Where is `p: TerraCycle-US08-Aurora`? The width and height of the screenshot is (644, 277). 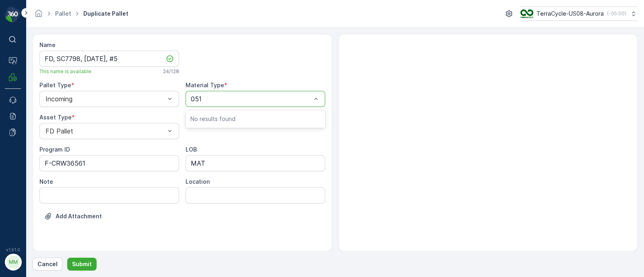
p: TerraCycle-US08-Aurora is located at coordinates (570, 14).